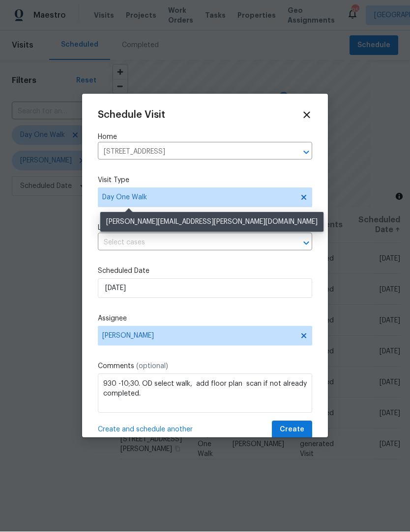  I want to click on textarea: 930 -10;30. OD select walk, add floor plan scan if not already completed., so click(205, 393).